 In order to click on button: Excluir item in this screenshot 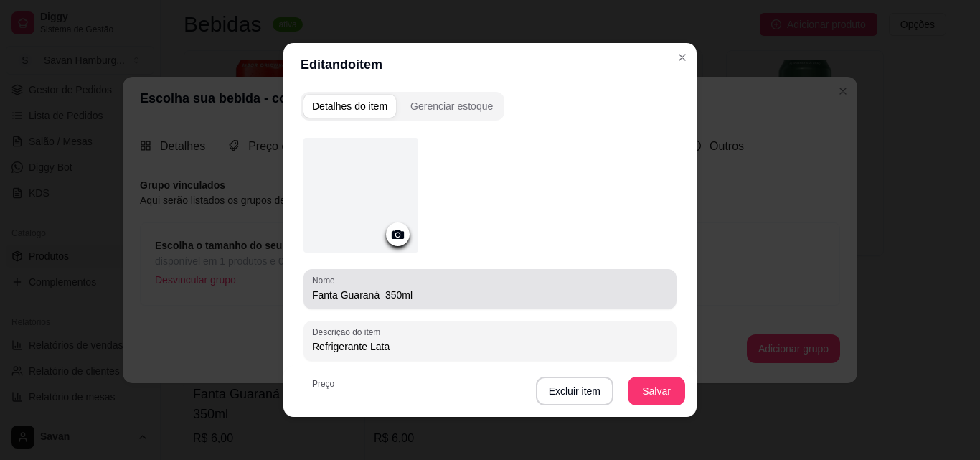, I will do `click(575, 391)`.